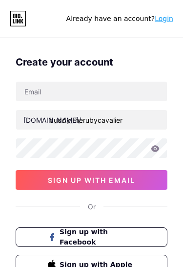 This screenshot has height=267, width=183. Describe the element at coordinates (91, 237) in the screenshot. I see `a: Sign up with Facebook` at that location.